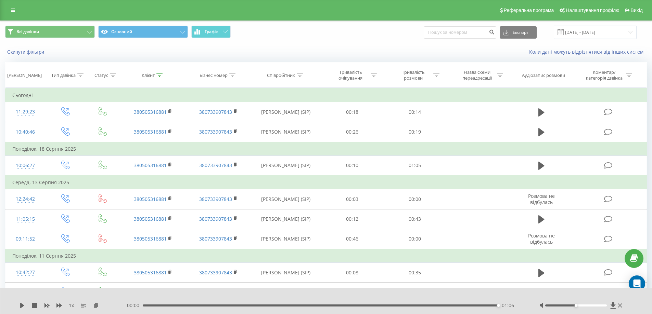 The height and width of the screenshot is (314, 652). I want to click on div: 11:29:23, so click(25, 112).